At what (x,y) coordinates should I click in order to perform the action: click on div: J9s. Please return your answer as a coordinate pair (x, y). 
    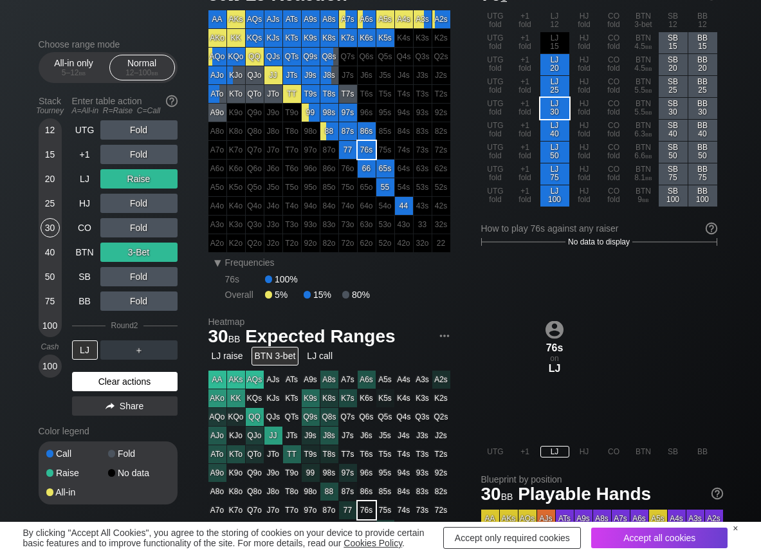
    Looking at the image, I should click on (311, 75).